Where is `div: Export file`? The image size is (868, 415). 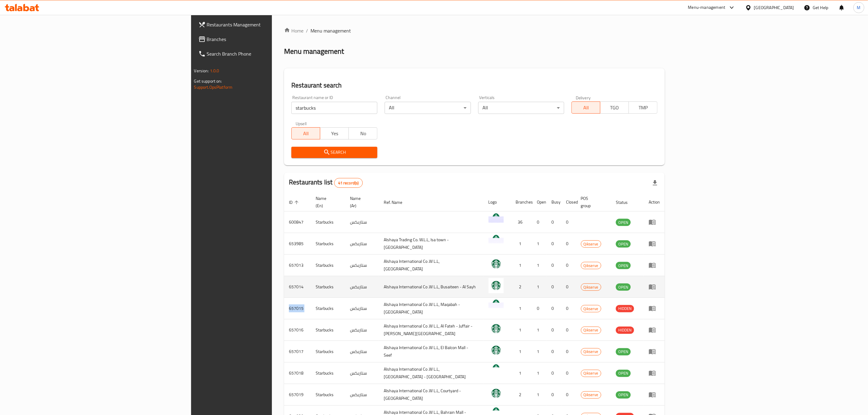 div: Export file is located at coordinates (655, 182).